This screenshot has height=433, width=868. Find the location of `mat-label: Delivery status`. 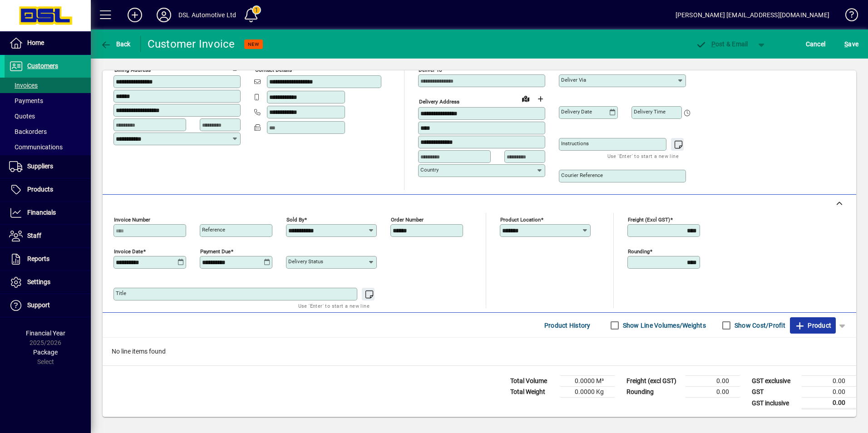

mat-label: Delivery status is located at coordinates (306, 261).